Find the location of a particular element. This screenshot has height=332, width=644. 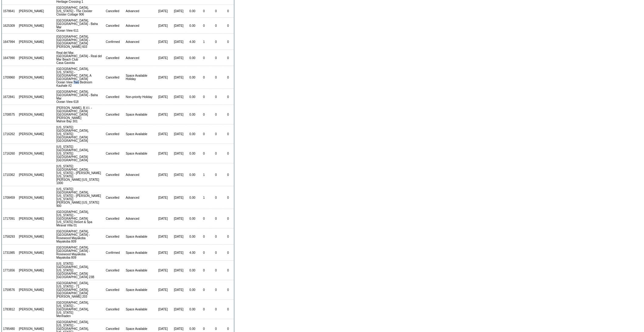

td: 1708575 is located at coordinates (10, 115).